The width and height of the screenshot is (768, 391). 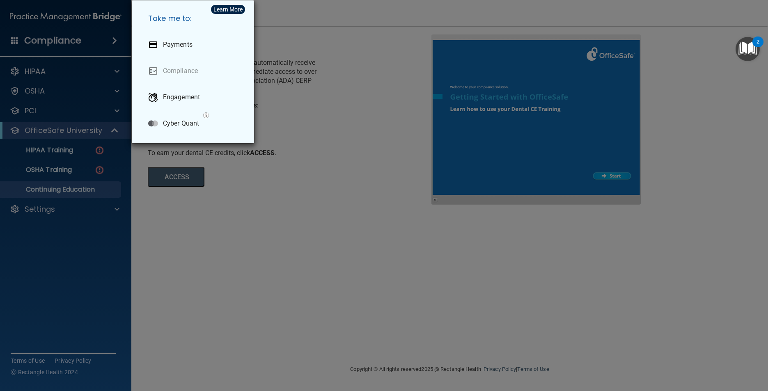 I want to click on p: Payments, so click(x=178, y=45).